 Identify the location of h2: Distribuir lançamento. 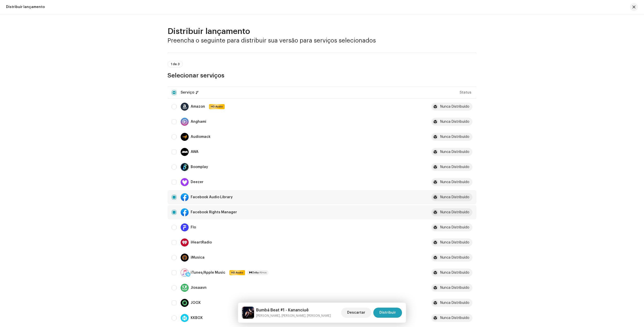
(322, 31).